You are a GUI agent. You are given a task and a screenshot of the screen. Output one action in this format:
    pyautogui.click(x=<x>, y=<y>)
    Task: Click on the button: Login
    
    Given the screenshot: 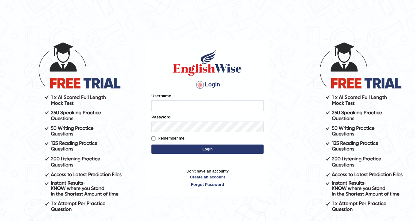 What is the action you would take?
    pyautogui.click(x=207, y=149)
    